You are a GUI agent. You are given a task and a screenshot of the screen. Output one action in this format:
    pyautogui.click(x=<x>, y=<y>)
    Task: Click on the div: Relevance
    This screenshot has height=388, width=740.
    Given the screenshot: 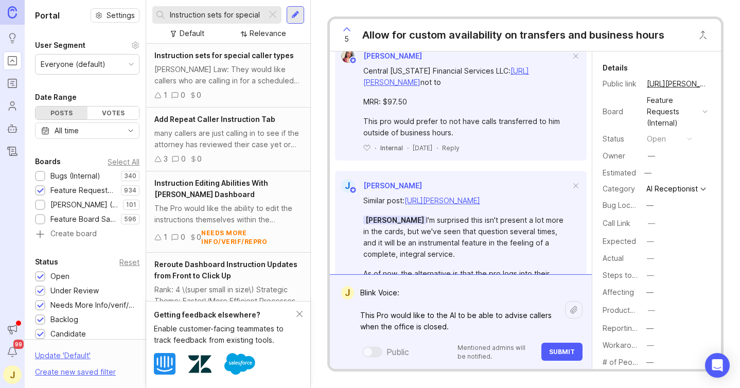 What is the action you would take?
    pyautogui.click(x=268, y=33)
    